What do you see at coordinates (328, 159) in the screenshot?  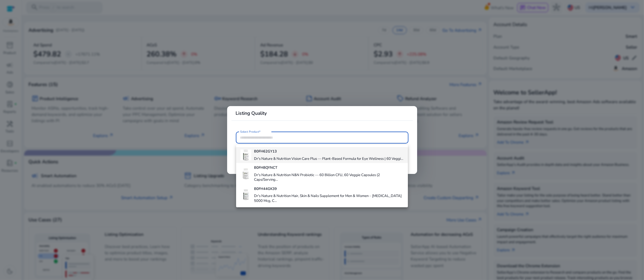 I see `h4: Dr's Nature & Nutrition Vision Care Plus — Plant-Based Formula for Eye Wellness | 60 Veggi...` at bounding box center [328, 159].